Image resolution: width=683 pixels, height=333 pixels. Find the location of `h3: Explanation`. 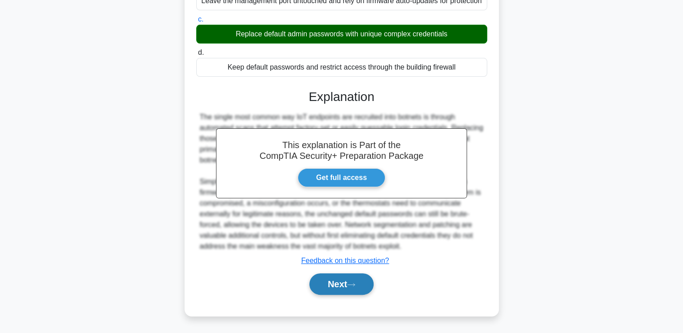

h3: Explanation is located at coordinates (342, 97).